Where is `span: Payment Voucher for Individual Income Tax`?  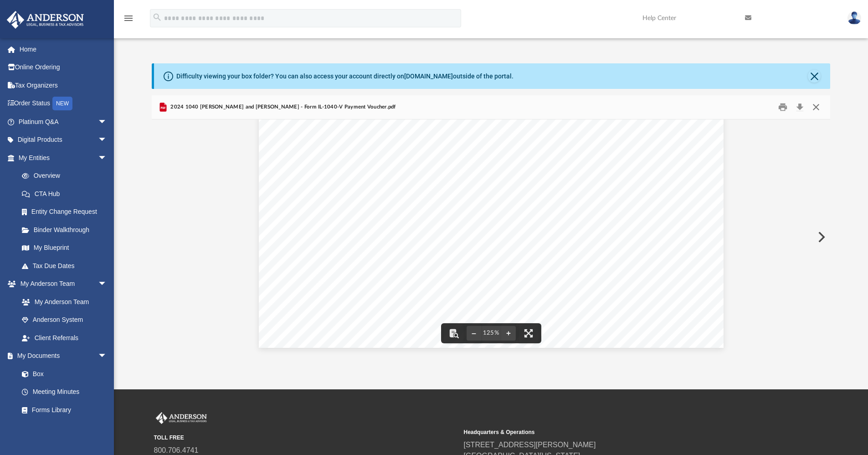
span: Payment Voucher for Individual Income Tax is located at coordinates (397, 181).